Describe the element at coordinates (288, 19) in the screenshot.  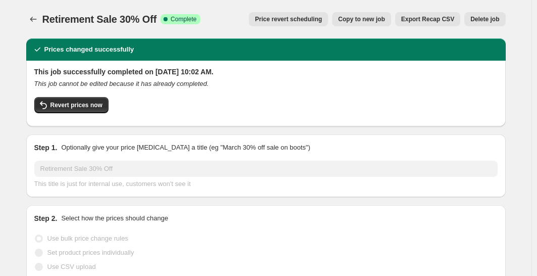
I see `button: Price revert scheduling` at that location.